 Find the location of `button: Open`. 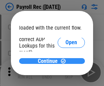

button: Open is located at coordinates (71, 43).